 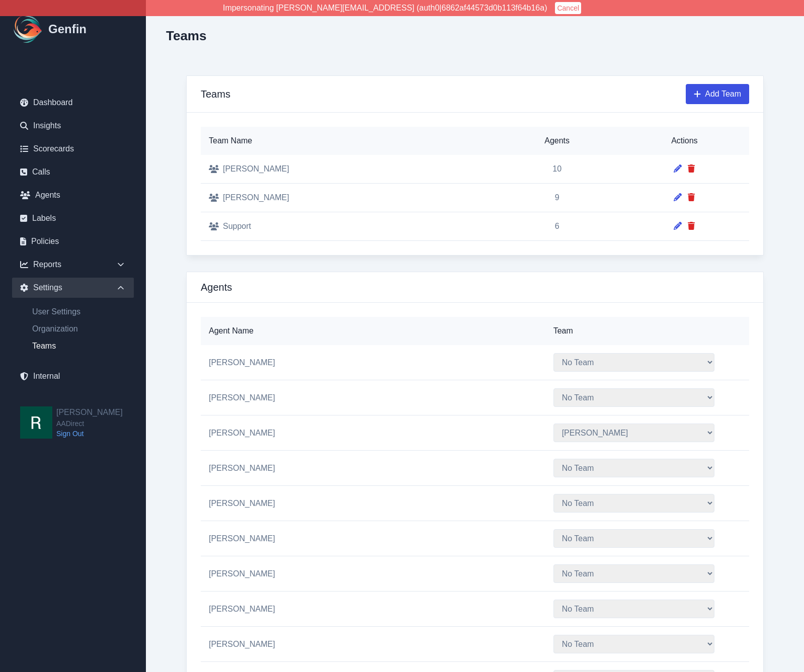 I want to click on a: Scorecards, so click(x=73, y=149).